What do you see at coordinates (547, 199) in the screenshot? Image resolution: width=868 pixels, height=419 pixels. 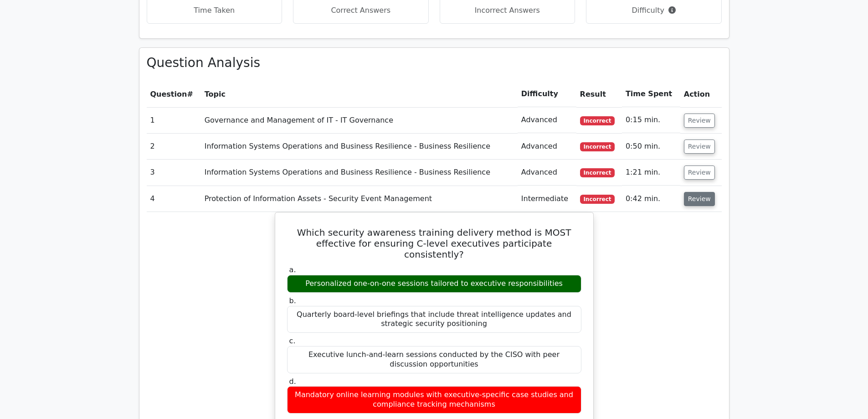 I see `td: Intermediate` at bounding box center [547, 199].